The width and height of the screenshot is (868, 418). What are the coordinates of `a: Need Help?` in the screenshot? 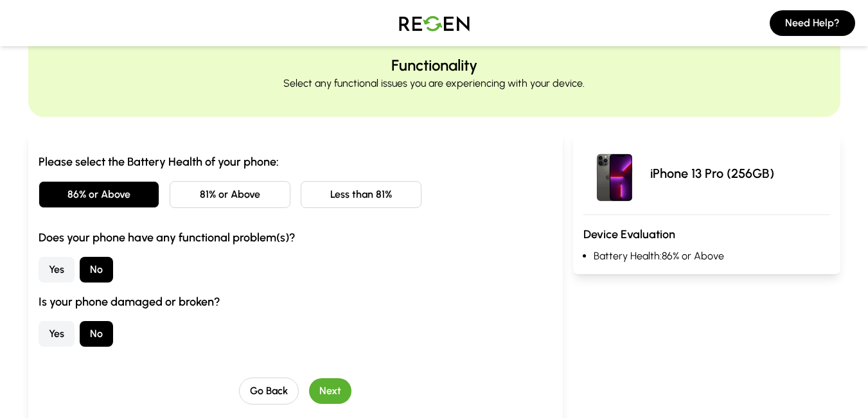 It's located at (812, 23).